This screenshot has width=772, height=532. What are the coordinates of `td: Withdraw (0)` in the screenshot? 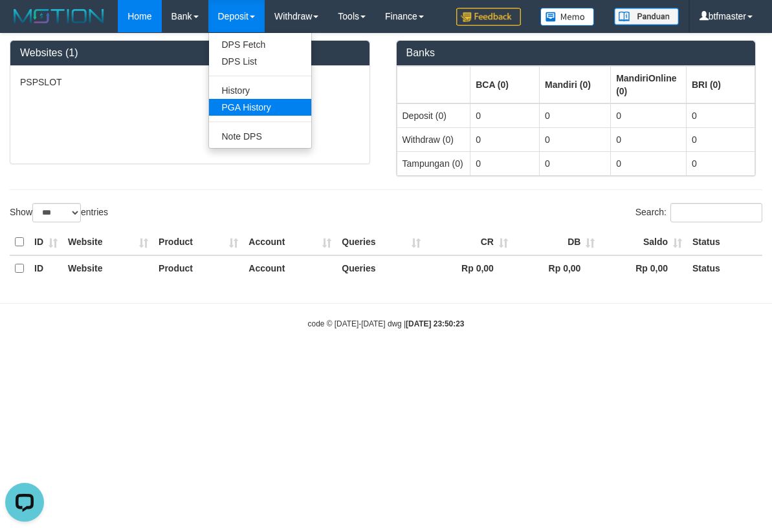 It's located at (434, 139).